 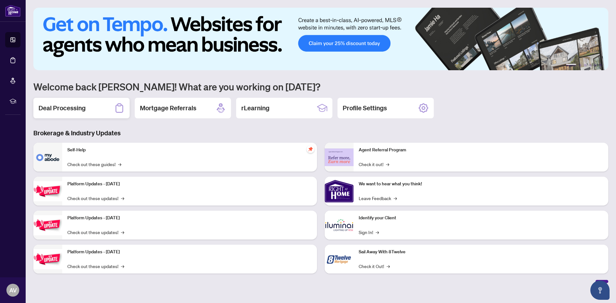 I want to click on img: We want to hear what you think!, so click(x=339, y=191).